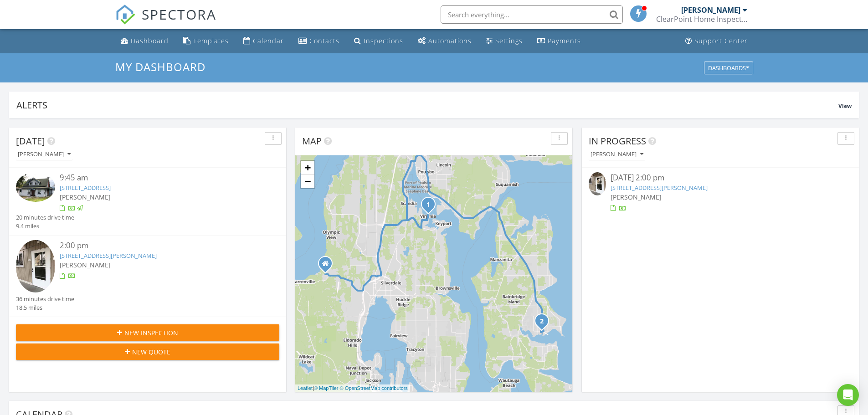  What do you see at coordinates (325, 40) in the screenshot?
I see `div: Contacts` at bounding box center [325, 40].